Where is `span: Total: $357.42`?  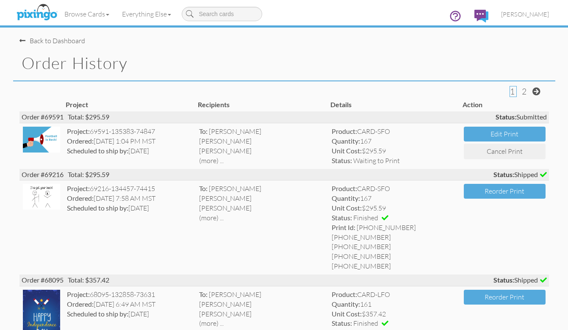 span: Total: $357.42 is located at coordinates (88, 279).